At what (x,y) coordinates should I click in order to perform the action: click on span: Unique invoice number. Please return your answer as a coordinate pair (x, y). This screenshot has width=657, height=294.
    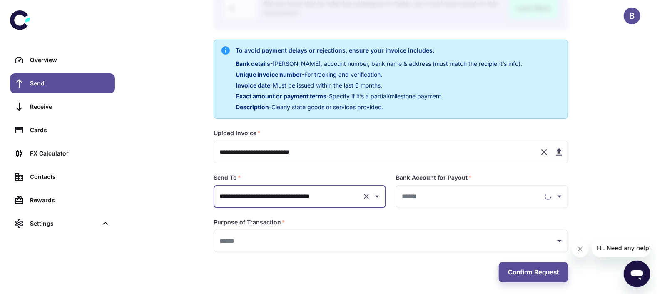
    Looking at the image, I should click on (269, 74).